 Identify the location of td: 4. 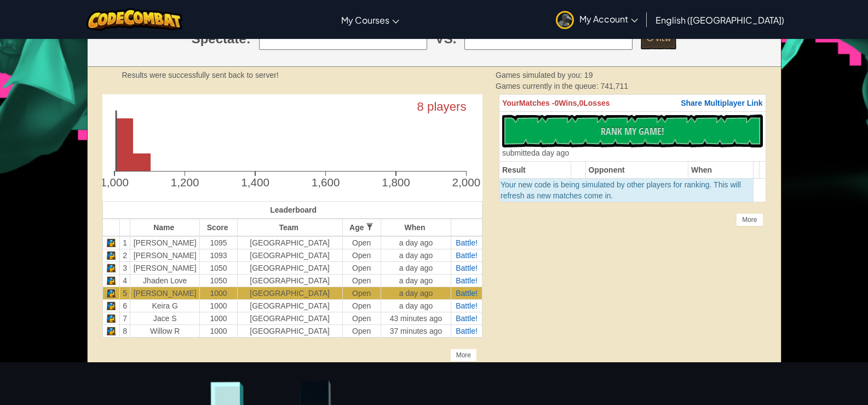
(125, 280).